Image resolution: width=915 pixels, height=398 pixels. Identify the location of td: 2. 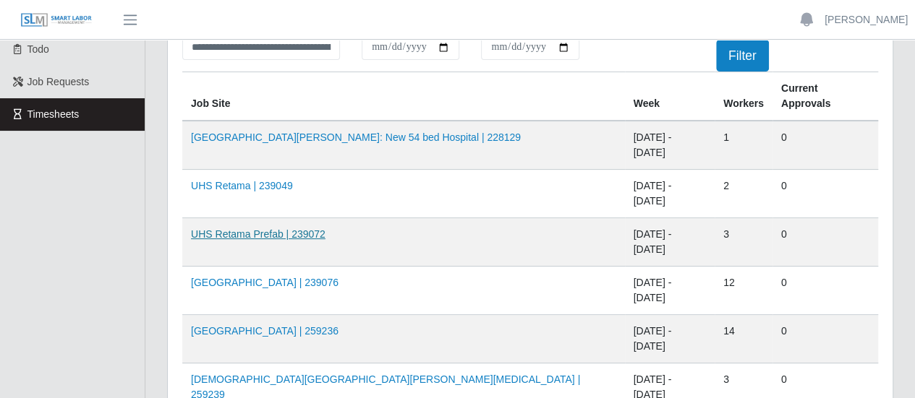
(743, 194).